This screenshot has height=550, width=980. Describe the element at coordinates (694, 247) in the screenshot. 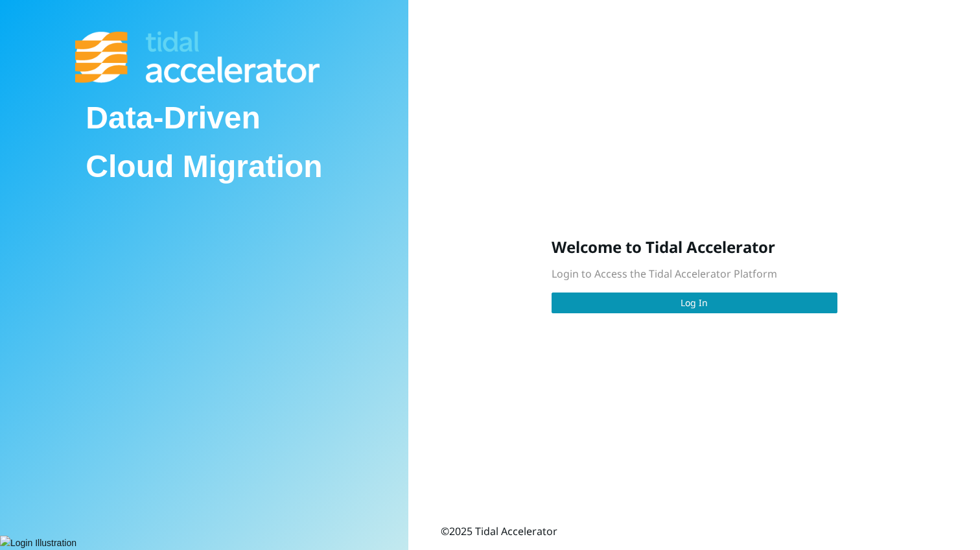

I see `h3: Welcome to Tidal Accelerator` at that location.